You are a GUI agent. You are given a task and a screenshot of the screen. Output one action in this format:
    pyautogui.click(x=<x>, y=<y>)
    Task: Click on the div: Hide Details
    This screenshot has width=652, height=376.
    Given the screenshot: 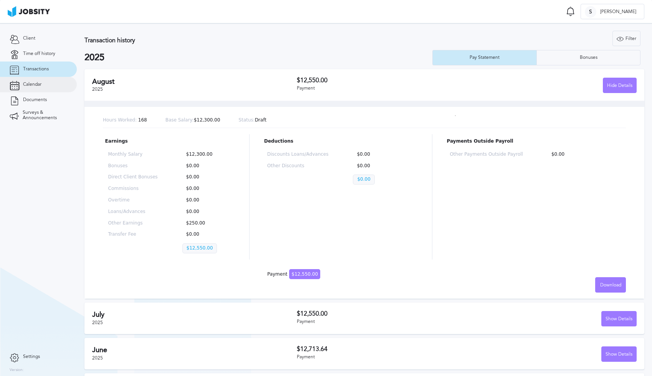 What is the action you would take?
    pyautogui.click(x=620, y=86)
    